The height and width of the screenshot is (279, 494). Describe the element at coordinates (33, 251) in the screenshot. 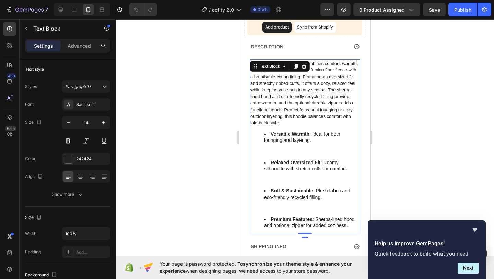

I see `div: Padding` at that location.